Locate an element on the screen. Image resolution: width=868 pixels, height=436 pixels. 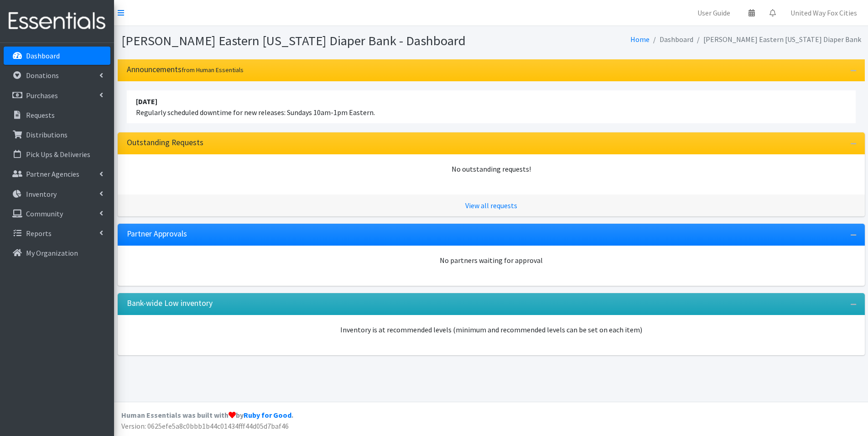
a: Distributions is located at coordinates (57, 135).